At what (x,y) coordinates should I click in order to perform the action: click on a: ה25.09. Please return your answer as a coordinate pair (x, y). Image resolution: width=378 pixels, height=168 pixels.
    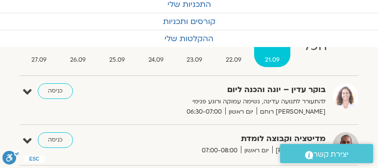
    Looking at the image, I should click on (117, 48).